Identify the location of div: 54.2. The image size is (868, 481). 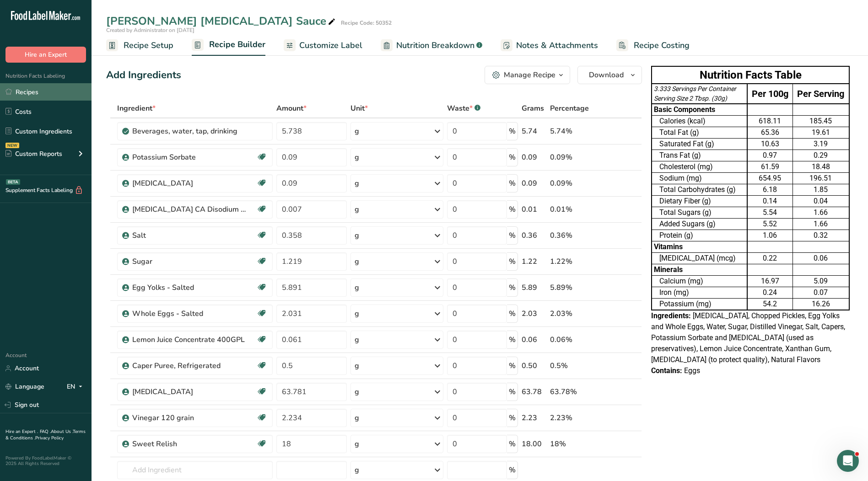
(769, 304).